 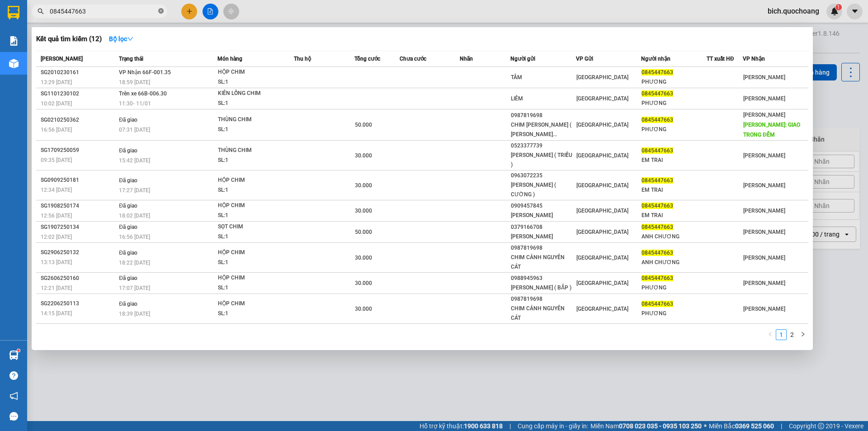 What do you see at coordinates (131, 59) in the screenshot?
I see `span: Trạng thái` at bounding box center [131, 59].